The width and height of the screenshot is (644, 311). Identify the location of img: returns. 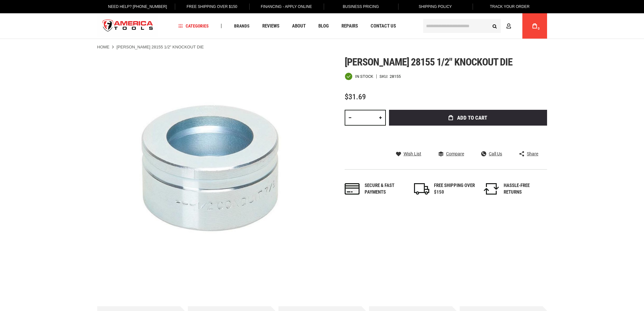
(492, 189).